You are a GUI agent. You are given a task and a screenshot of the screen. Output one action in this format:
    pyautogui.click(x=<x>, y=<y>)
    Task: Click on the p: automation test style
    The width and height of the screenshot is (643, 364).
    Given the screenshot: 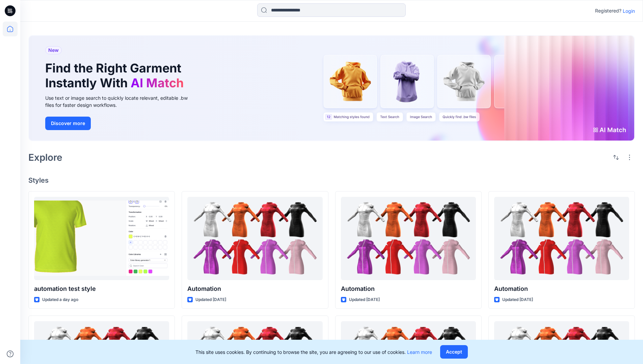 What is the action you would take?
    pyautogui.click(x=102, y=289)
    